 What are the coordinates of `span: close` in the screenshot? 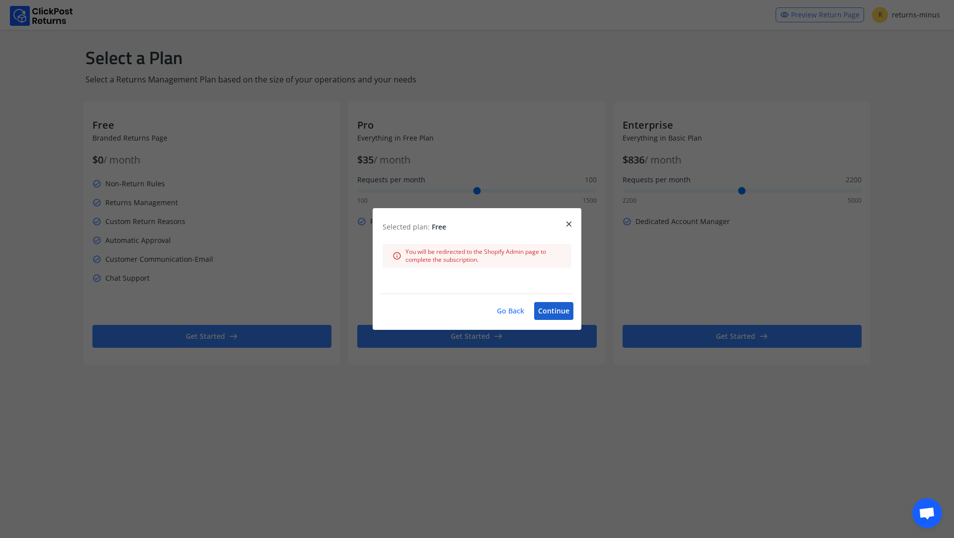 It's located at (569, 224).